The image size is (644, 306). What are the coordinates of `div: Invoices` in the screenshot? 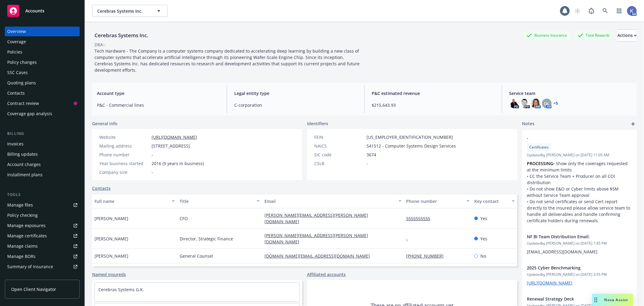 It's located at (15, 144).